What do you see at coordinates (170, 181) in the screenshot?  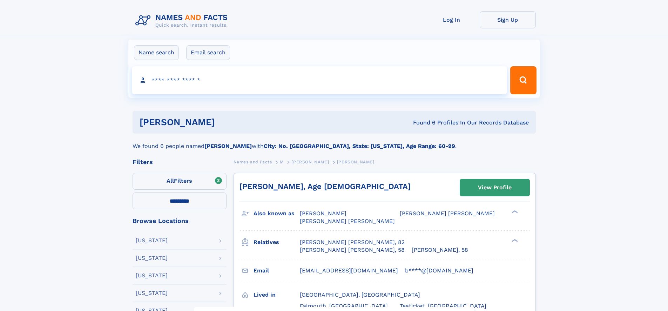 I see `span: All` at bounding box center [170, 181].